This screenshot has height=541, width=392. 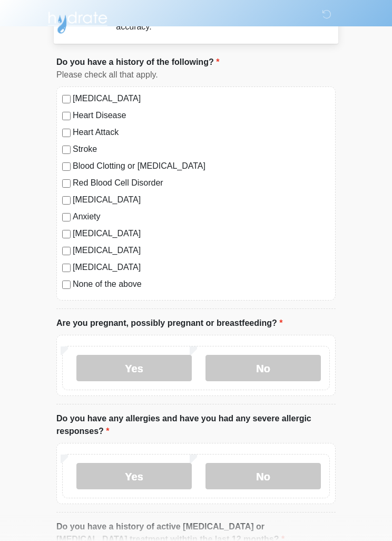 I want to click on input: Stroke, so click(x=66, y=150).